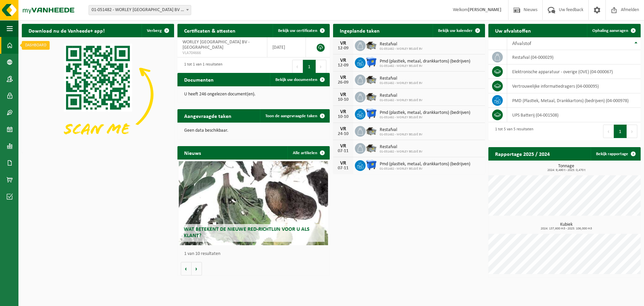 This screenshot has height=306, width=644. What do you see at coordinates (574, 86) in the screenshot?
I see `td: vertrouwelijke informatiedragers (04-000095)` at bounding box center [574, 86].